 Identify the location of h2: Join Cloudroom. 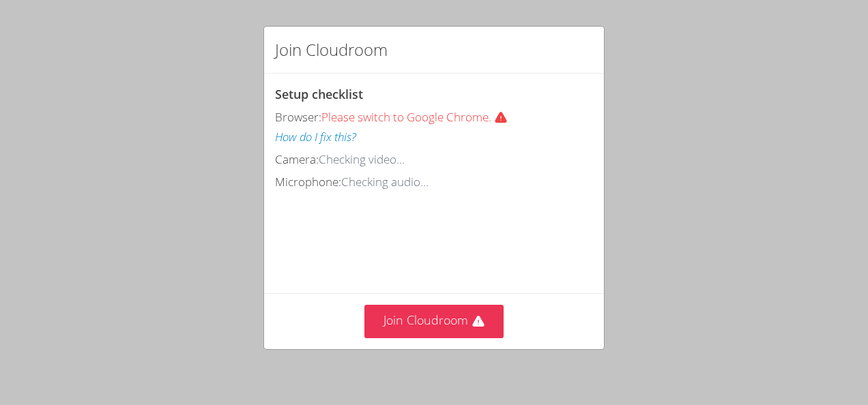
(331, 50).